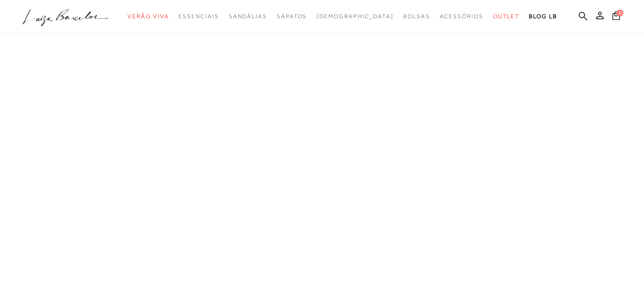  What do you see at coordinates (292, 16) in the screenshot?
I see `span: Sapatos` at bounding box center [292, 16].